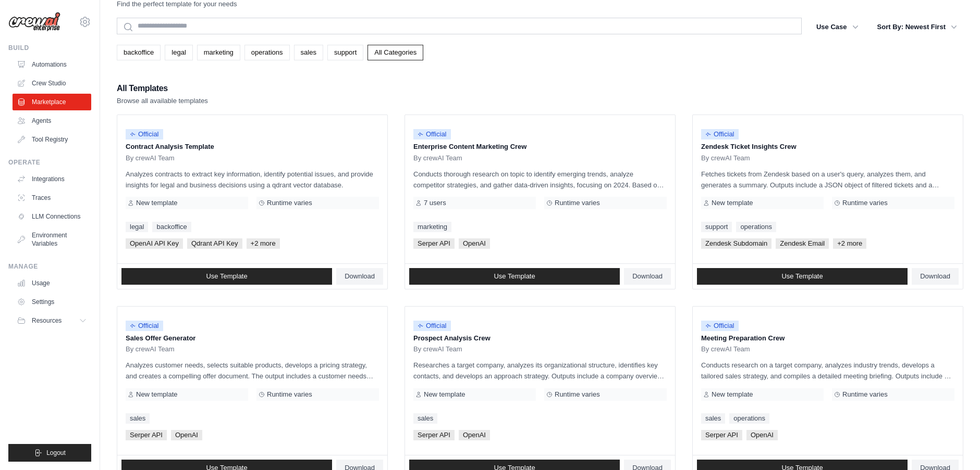  What do you see at coordinates (252, 147) in the screenshot?
I see `p: Contract Analysis Template` at bounding box center [252, 147].